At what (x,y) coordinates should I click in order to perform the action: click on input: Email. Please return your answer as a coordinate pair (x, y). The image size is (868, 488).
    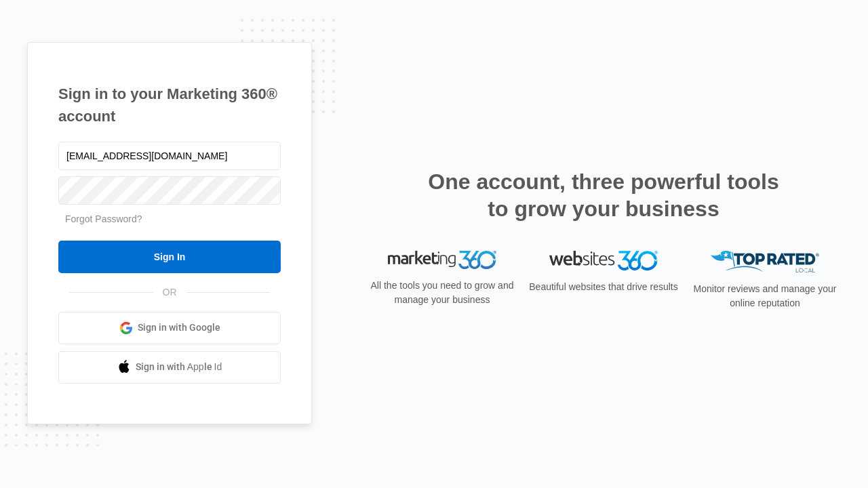
    Looking at the image, I should click on (169, 156).